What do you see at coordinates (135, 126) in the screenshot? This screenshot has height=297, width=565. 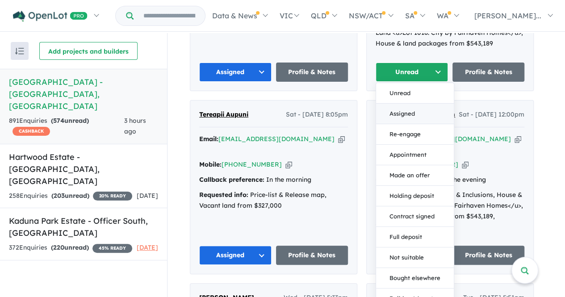 I see `span: 3 hours ago` at bounding box center [135, 126].